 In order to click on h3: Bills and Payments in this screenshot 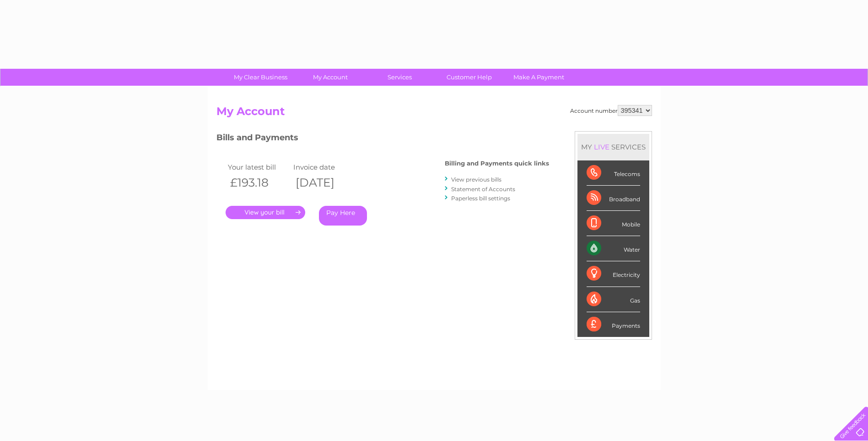, I will do `click(382, 139)`.